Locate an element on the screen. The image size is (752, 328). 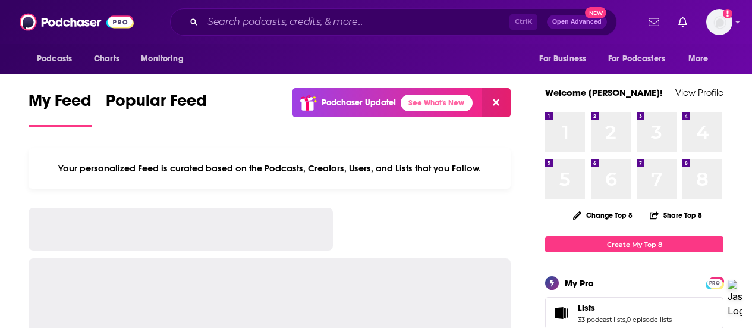
a: 33 podcast lists is located at coordinates (602, 319).